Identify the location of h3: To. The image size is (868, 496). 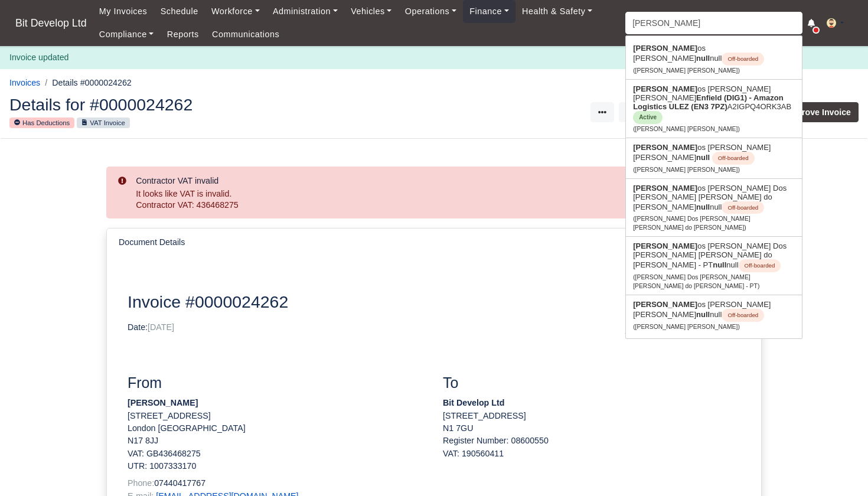
(591, 383).